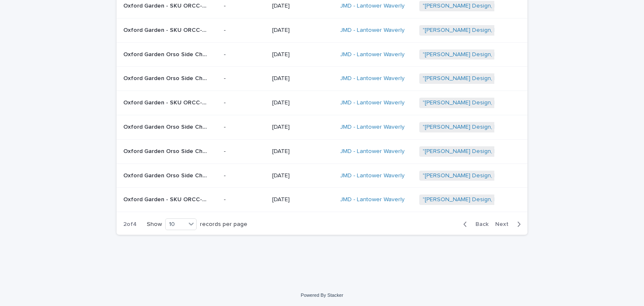 This screenshot has width=644, height=306. What do you see at coordinates (474, 224) in the screenshot?
I see `button: Back` at bounding box center [474, 224].